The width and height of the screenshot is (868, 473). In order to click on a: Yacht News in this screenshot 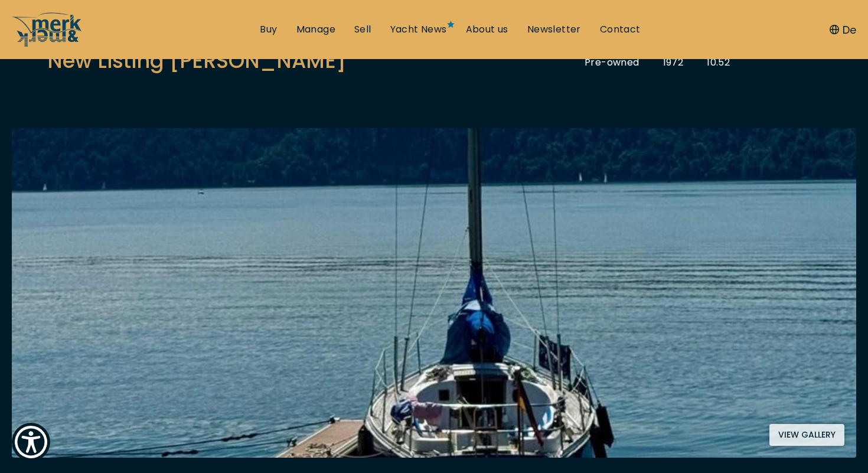, I will do `click(419, 29)`.